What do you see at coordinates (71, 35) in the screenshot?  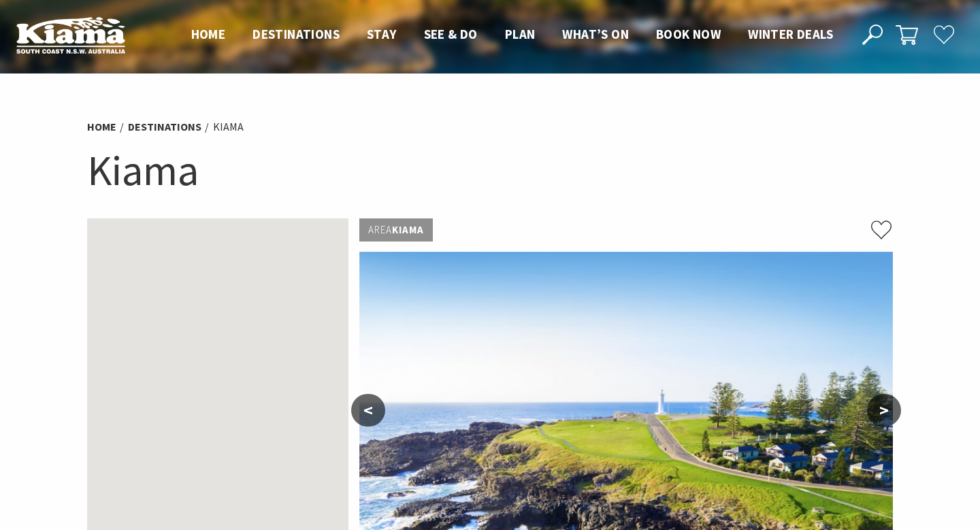 I see `img: Kiama Logo` at bounding box center [71, 35].